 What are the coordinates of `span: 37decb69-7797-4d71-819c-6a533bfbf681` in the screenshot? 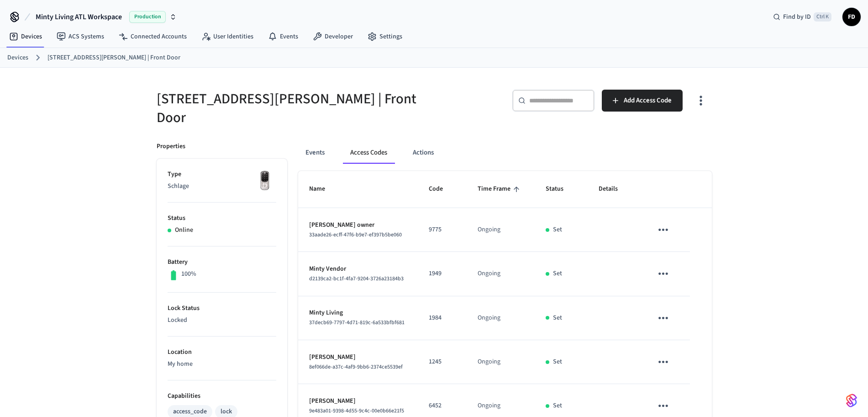 It's located at (357, 322).